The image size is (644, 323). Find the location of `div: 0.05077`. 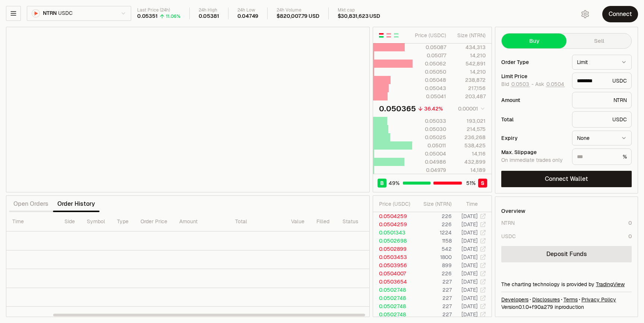

div: 0.05077 is located at coordinates (429, 55).